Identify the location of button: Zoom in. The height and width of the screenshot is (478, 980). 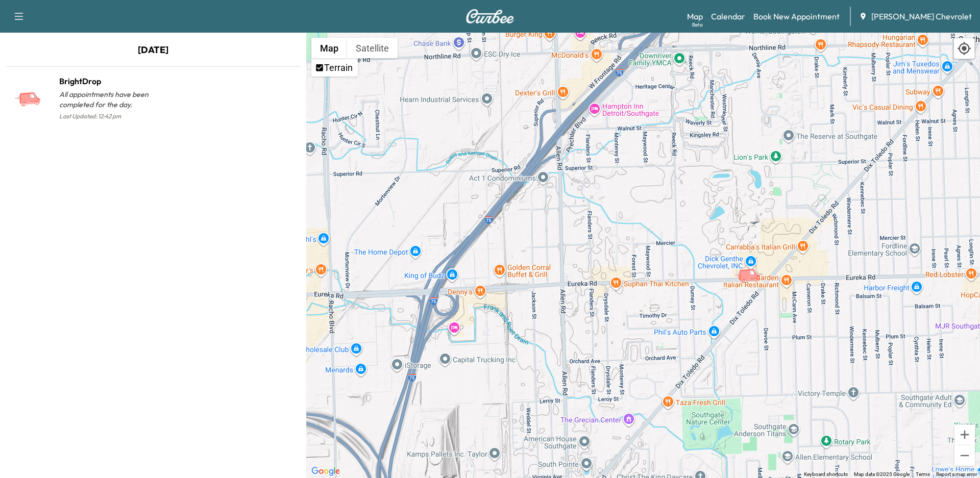
(965, 434).